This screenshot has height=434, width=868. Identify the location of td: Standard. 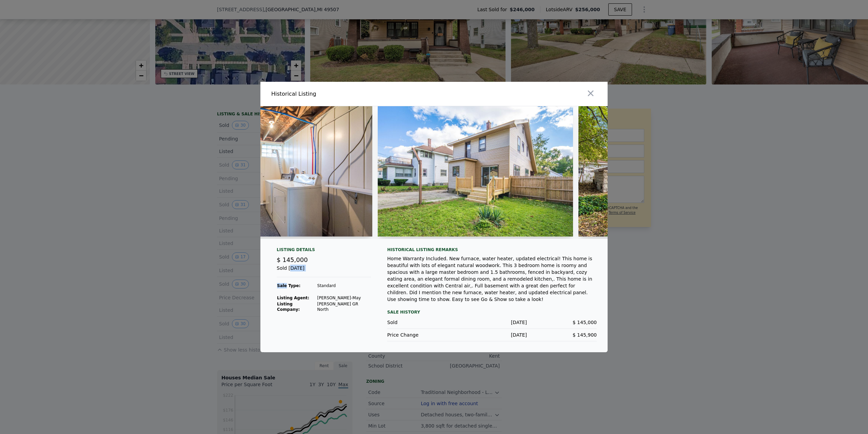
(344, 286).